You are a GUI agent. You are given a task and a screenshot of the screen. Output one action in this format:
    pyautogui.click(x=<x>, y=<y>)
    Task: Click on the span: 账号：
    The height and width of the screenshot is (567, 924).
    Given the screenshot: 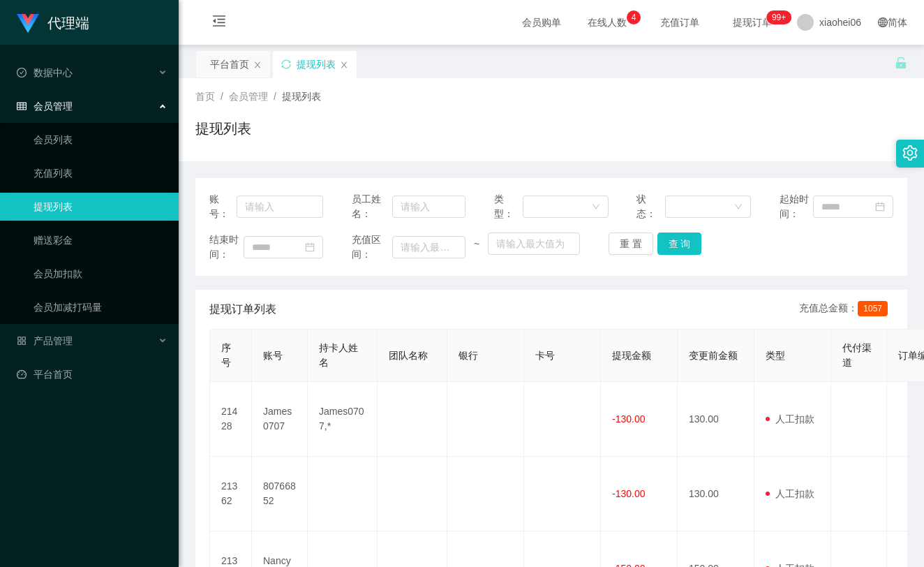 What is the action you would take?
    pyautogui.click(x=222, y=207)
    